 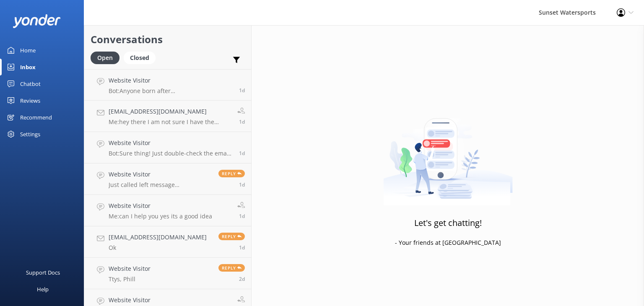 What do you see at coordinates (130, 279) in the screenshot?
I see `p: Ttys, Phill` at bounding box center [130, 279].